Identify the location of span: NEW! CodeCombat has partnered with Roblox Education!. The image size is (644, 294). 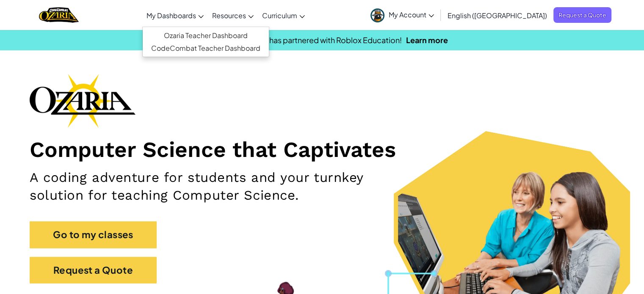
(299, 40).